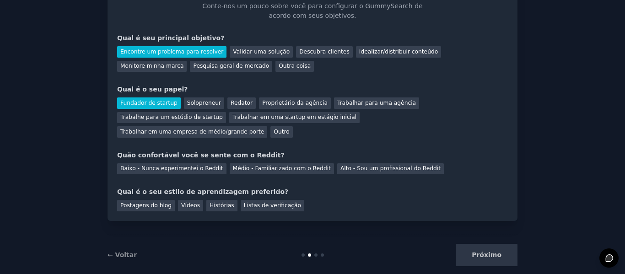 This screenshot has height=274, width=625. I want to click on font: Outro, so click(281, 132).